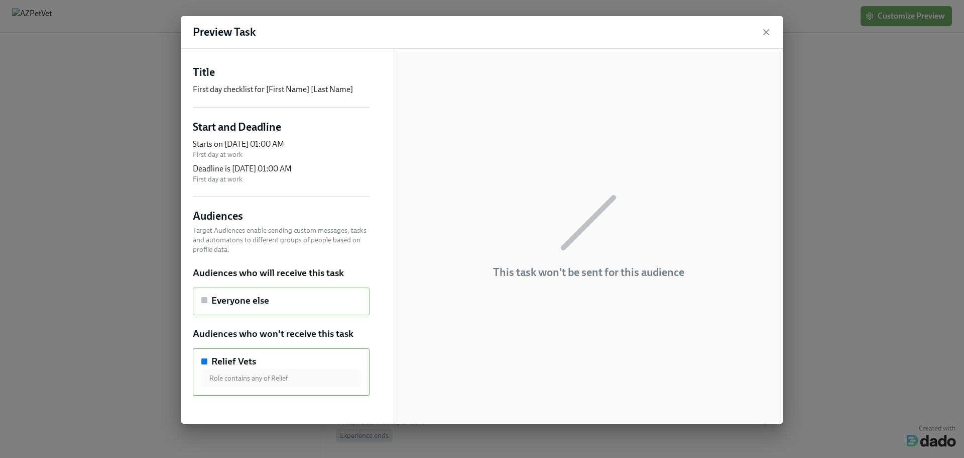  What do you see at coordinates (268, 273) in the screenshot?
I see `h5: Audiences who will receive this task` at bounding box center [268, 273].